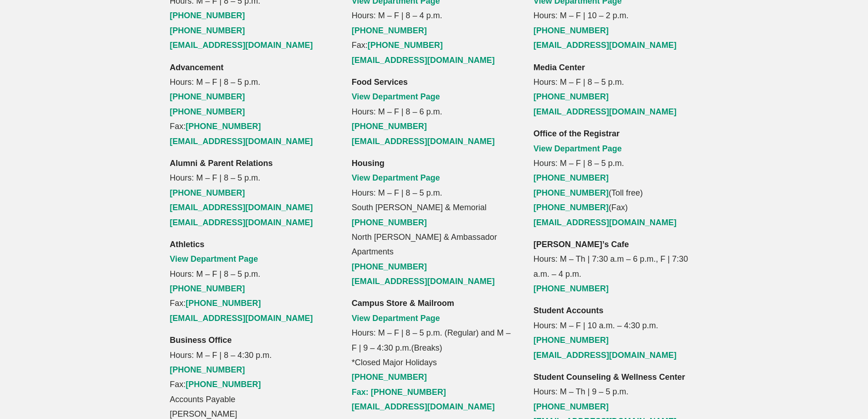 The height and width of the screenshot is (419, 868). I want to click on p: Hours: M – Th | 7:30 a.m – 6 p.m., F | 7:30 a.m. – 4 p.m., so click(616, 267).